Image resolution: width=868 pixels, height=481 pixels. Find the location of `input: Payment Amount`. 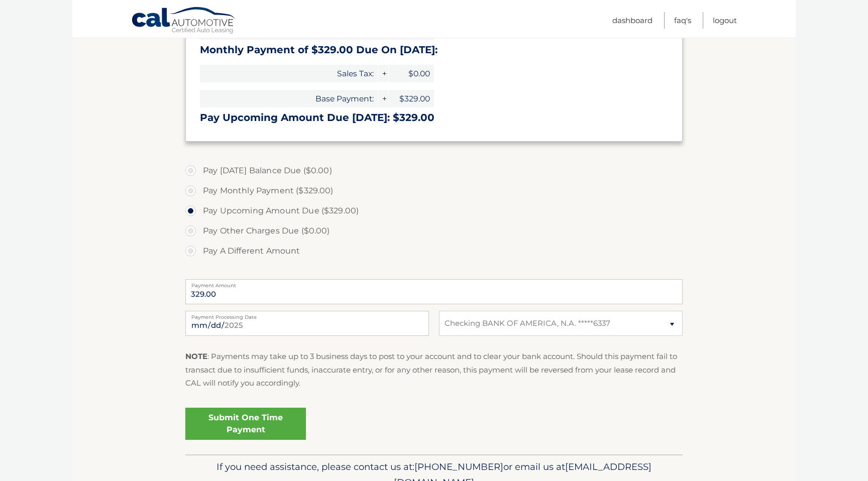

input: Payment Amount is located at coordinates (434, 291).